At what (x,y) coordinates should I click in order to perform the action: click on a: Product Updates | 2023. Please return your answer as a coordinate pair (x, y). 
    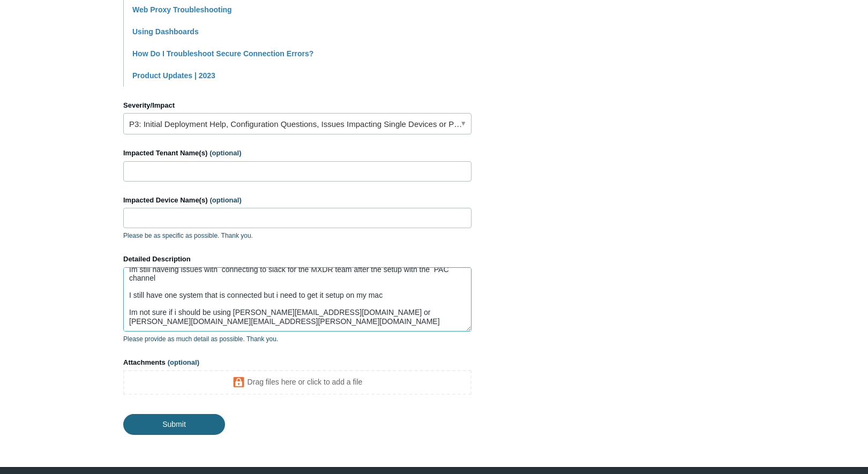
    Looking at the image, I should click on (174, 75).